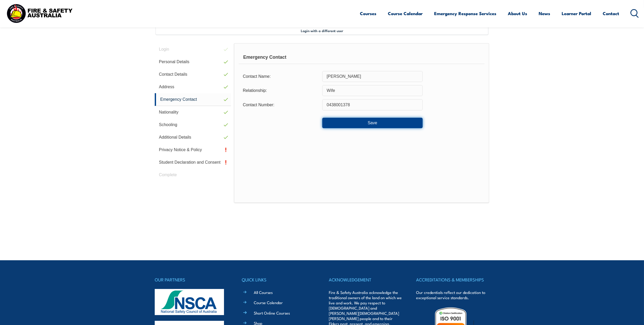 The height and width of the screenshot is (325, 644). What do you see at coordinates (280, 105) in the screenshot?
I see `div: Contact Number:` at bounding box center [280, 105].